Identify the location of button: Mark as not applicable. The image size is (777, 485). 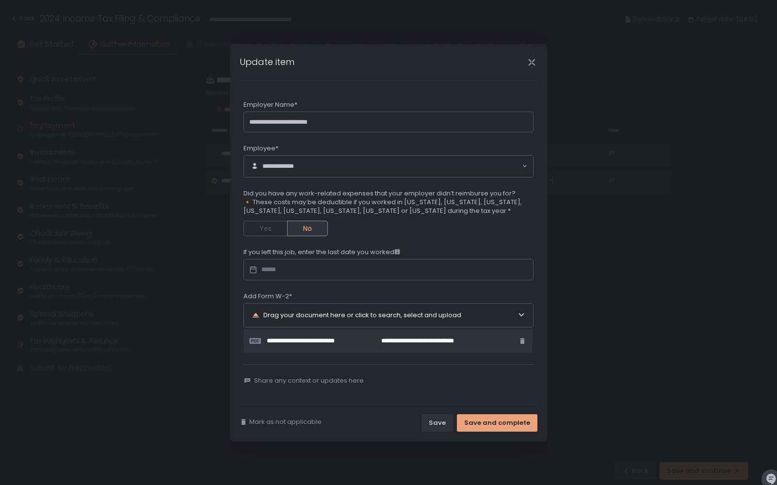
(281, 422).